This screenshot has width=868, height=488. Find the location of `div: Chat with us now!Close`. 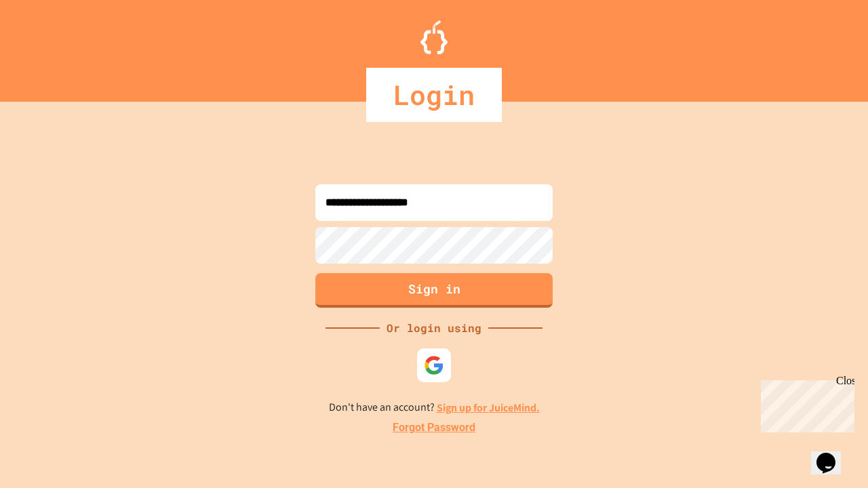

div: Chat with us now!Close is located at coordinates (49, 45).